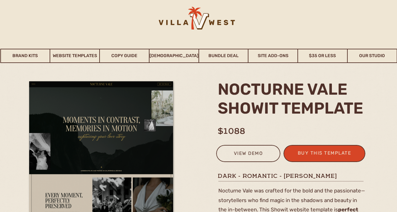  I want to click on a: Website Templates, so click(75, 56).